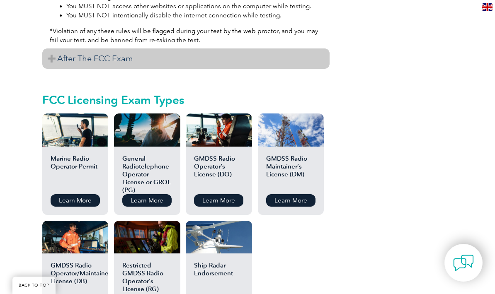 The height and width of the screenshot is (294, 495). What do you see at coordinates (463, 263) in the screenshot?
I see `img: contact-chat.png` at bounding box center [463, 263].